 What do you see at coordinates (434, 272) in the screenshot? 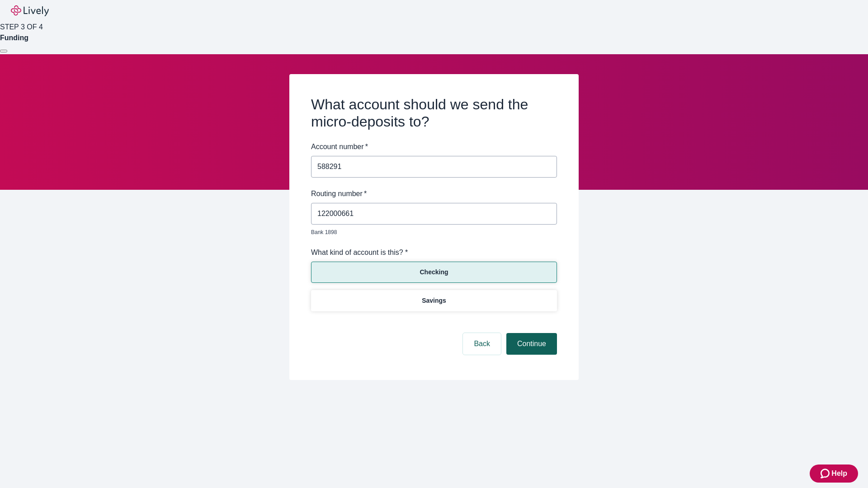
I see `button: Checking` at bounding box center [434, 272].